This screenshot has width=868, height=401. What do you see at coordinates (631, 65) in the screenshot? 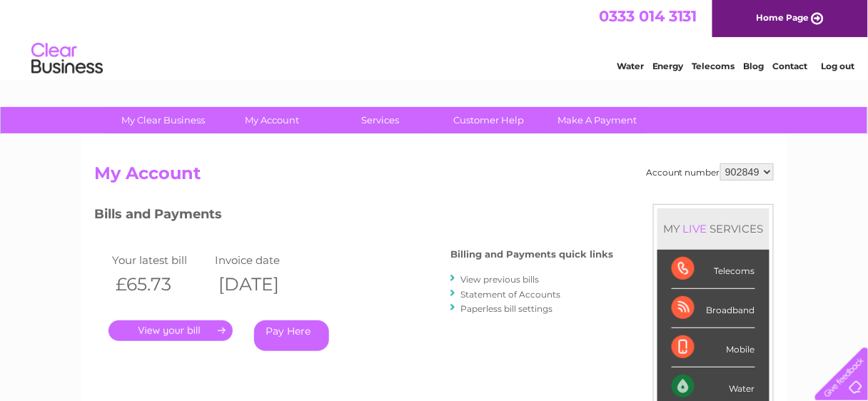
I see `a: Water` at bounding box center [631, 65].